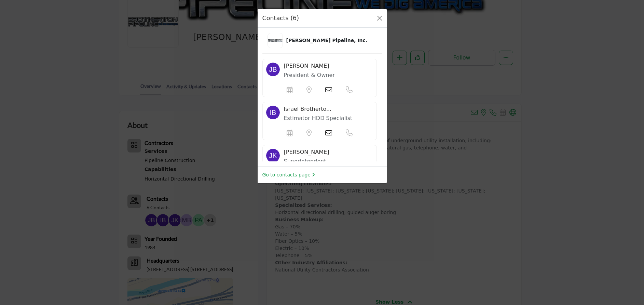  I want to click on p: Superintendent, so click(328, 161).